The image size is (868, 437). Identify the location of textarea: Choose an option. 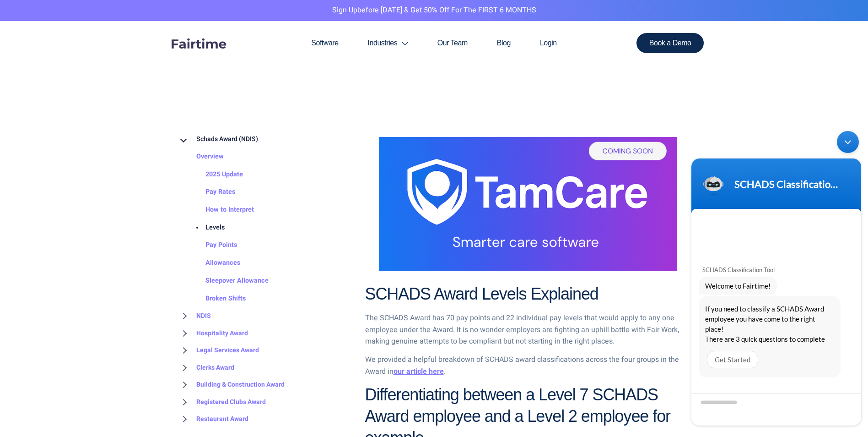
(89, 283).